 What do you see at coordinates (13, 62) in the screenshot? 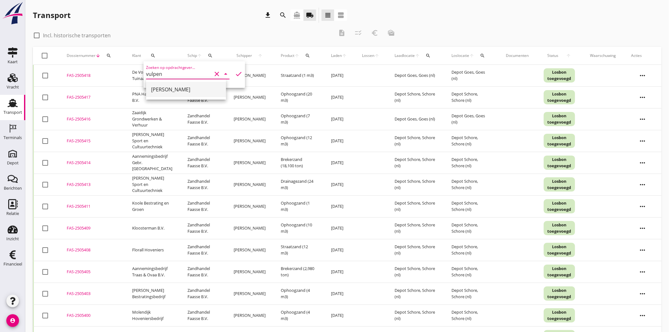
I see `div: Kaart` at bounding box center [13, 62].